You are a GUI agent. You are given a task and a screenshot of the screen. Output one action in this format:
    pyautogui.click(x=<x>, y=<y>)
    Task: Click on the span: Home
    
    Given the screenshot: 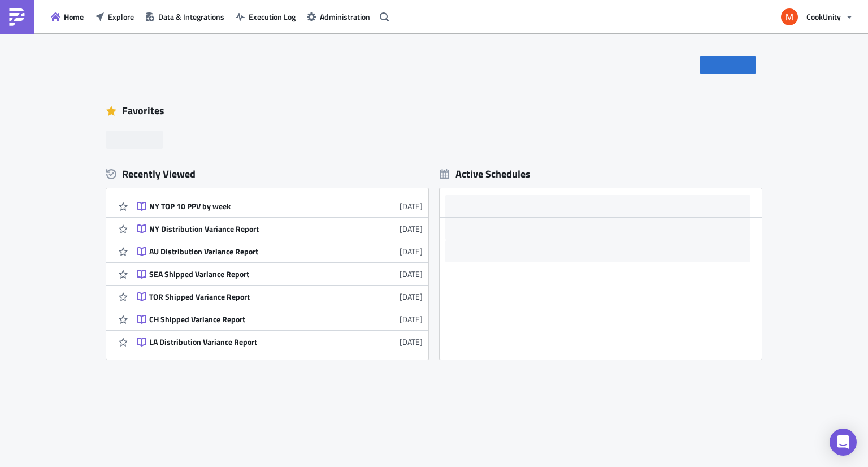 What is the action you would take?
    pyautogui.click(x=74, y=16)
    